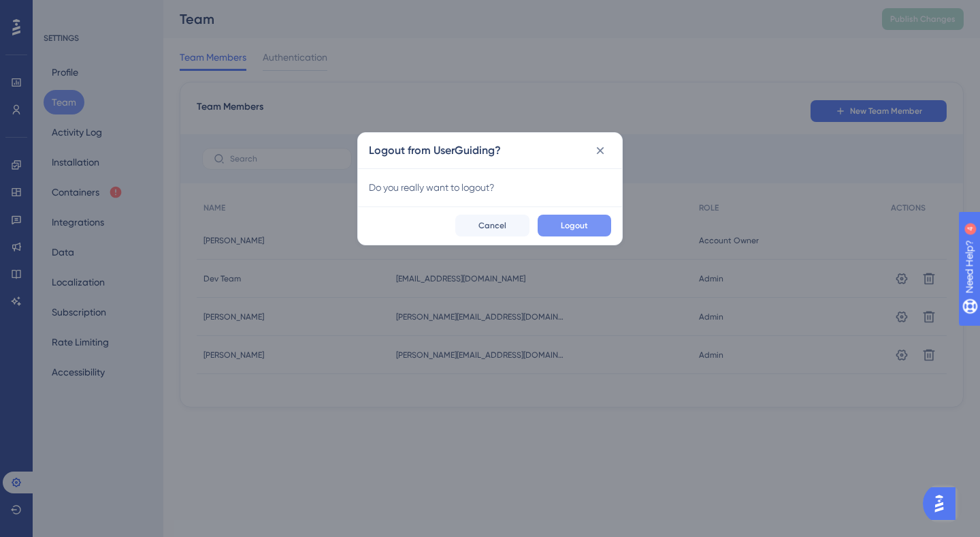 The height and width of the screenshot is (537, 980). What do you see at coordinates (97, 12) in the screenshot?
I see `div: 4` at bounding box center [97, 12].